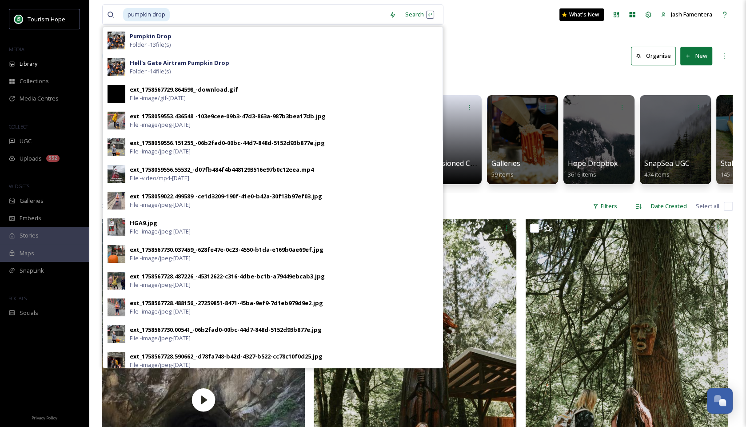  Describe the element at coordinates (34, 81) in the screenshot. I see `span: Collections` at that location.